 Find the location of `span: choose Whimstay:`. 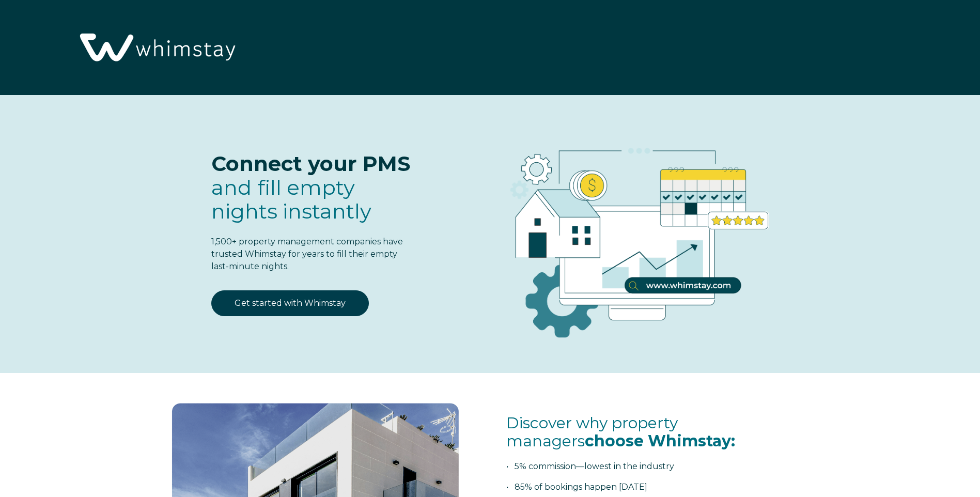

span: choose Whimstay: is located at coordinates (660, 441).